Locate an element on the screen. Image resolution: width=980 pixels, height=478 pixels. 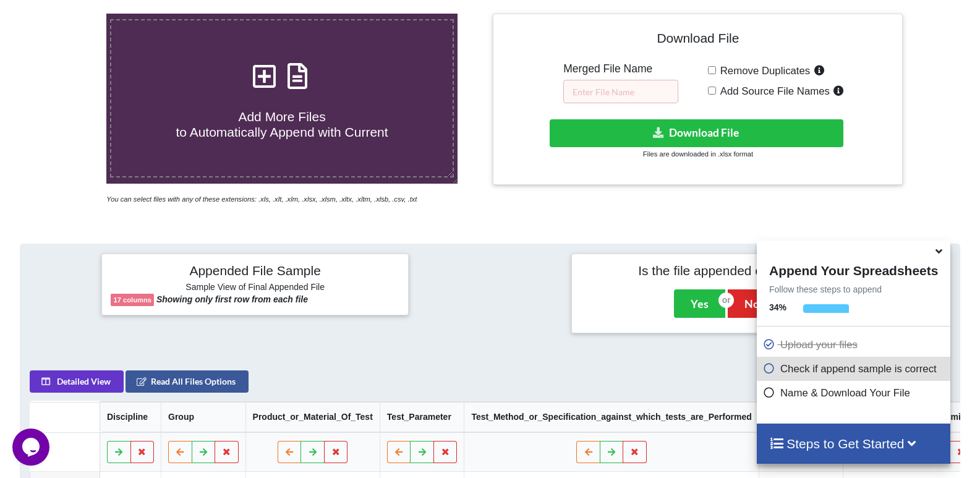
p: Name & Download Your File is located at coordinates (855, 393).